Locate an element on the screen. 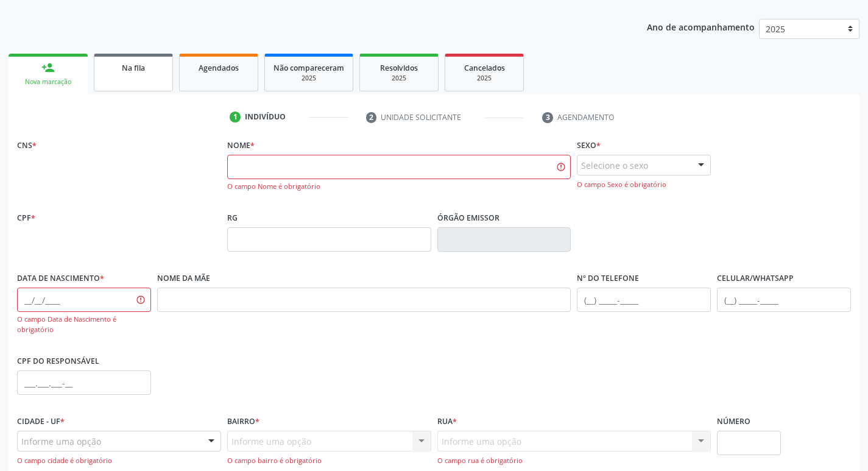  span: Resolvidos is located at coordinates (399, 68).